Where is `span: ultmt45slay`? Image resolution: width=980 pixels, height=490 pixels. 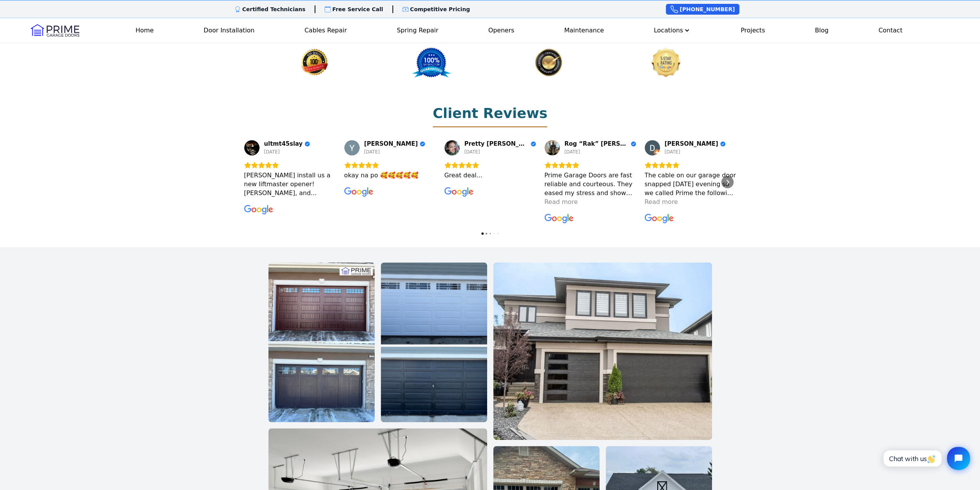 span: ultmt45slay is located at coordinates (283, 143).